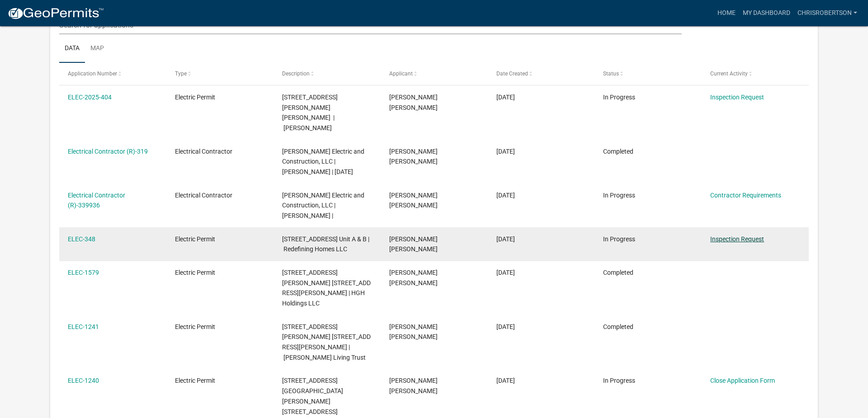 This screenshot has height=418, width=868. Describe the element at coordinates (540, 73) in the screenshot. I see `datatable-header-cell: Date Created` at that location.